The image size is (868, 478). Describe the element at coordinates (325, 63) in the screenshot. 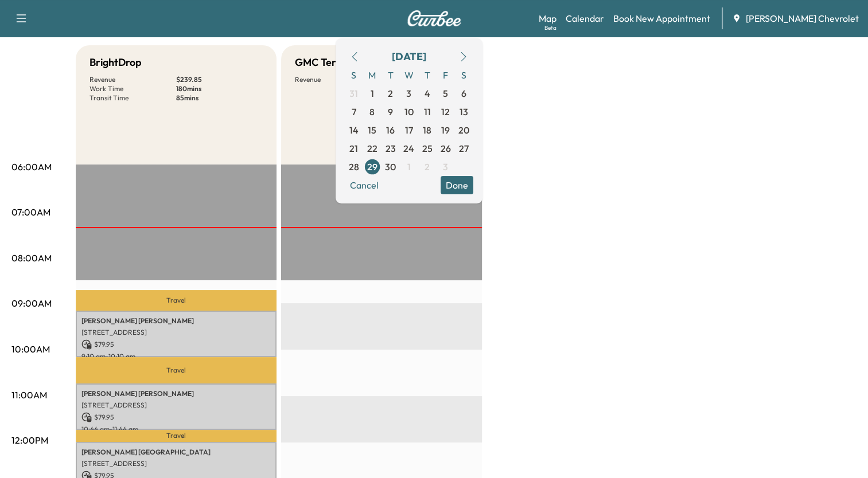

I see `h5: GMC Terrain` at that location.